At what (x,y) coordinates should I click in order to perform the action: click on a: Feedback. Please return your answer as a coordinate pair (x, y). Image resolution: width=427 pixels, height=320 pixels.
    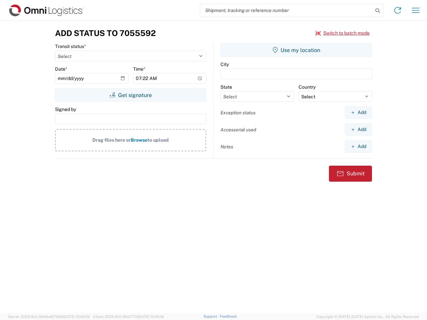
    Looking at the image, I should click on (228, 317).